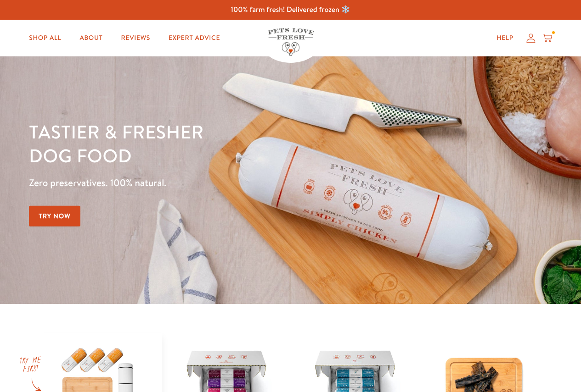 The image size is (581, 392). What do you see at coordinates (91, 38) in the screenshot?
I see `a: About` at bounding box center [91, 38].